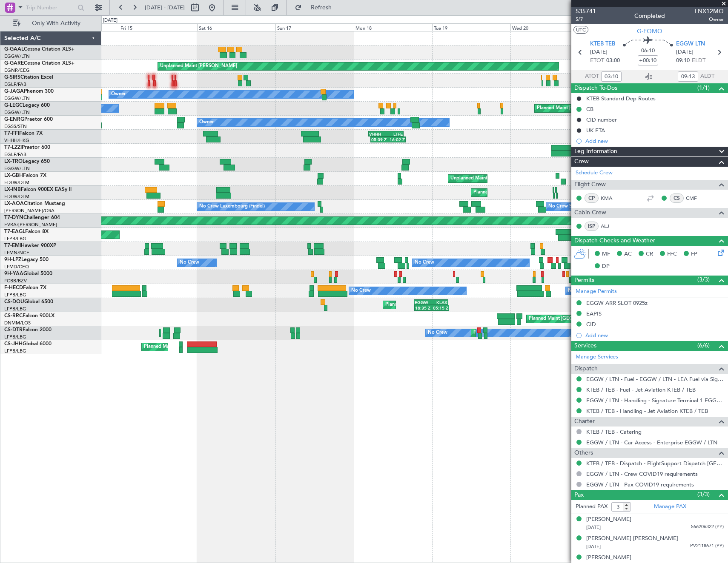 This screenshot has width=728, height=563. Describe the element at coordinates (14, 176) in the screenshot. I see `span: LX-GBH` at that location.